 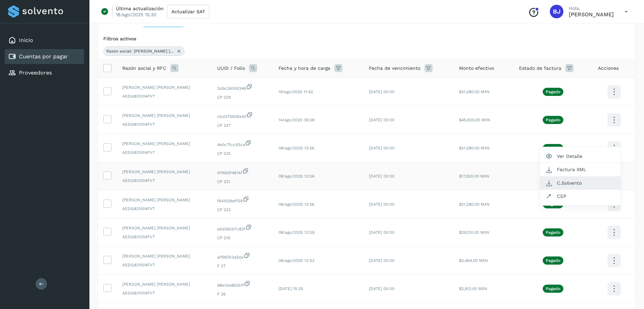 I want to click on a: Proveedores, so click(x=35, y=73).